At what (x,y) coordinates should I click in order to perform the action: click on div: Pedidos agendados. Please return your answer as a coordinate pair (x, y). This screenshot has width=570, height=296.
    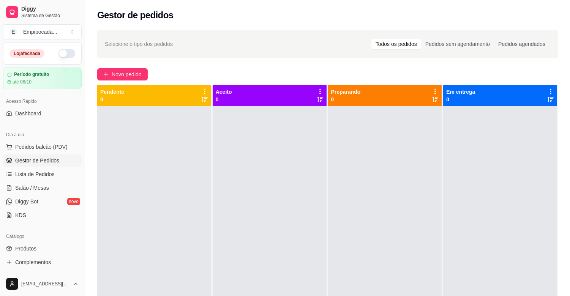
    Looking at the image, I should click on (522, 44).